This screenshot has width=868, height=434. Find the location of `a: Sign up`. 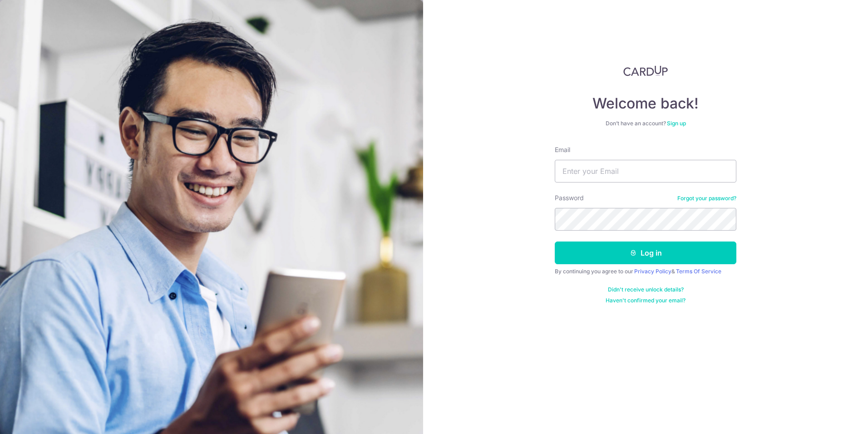

a: Sign up is located at coordinates (677, 123).